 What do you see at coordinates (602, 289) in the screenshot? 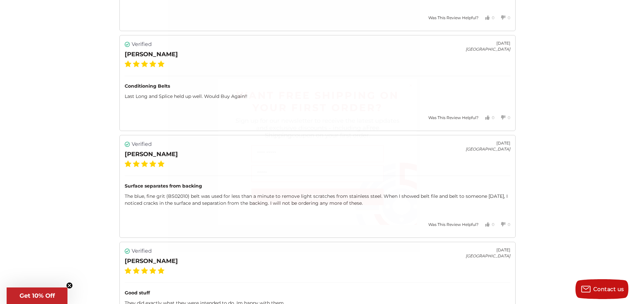
I see `button: Contact us` at bounding box center [602, 289].